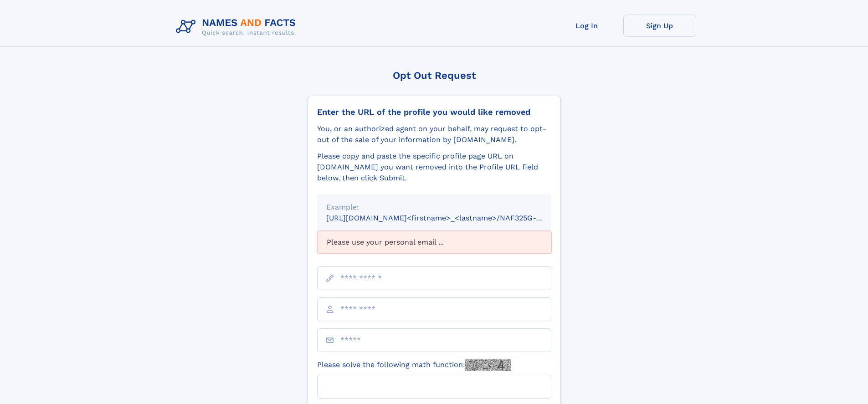  Describe the element at coordinates (434, 75) in the screenshot. I see `div: Opt Out Request` at that location.